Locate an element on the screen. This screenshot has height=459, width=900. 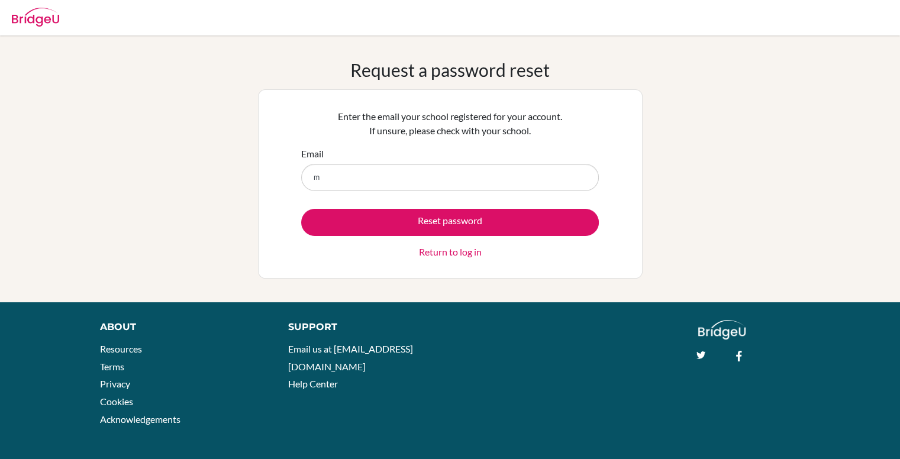
label: Email is located at coordinates (312, 154).